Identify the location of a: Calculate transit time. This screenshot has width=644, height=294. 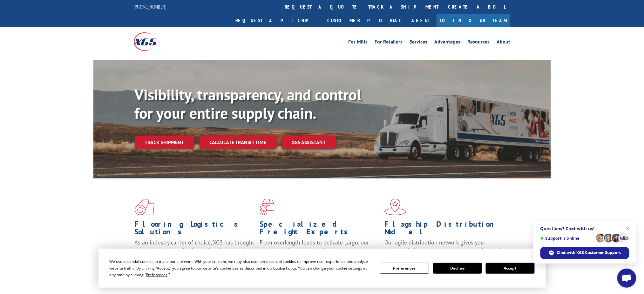
(238, 143).